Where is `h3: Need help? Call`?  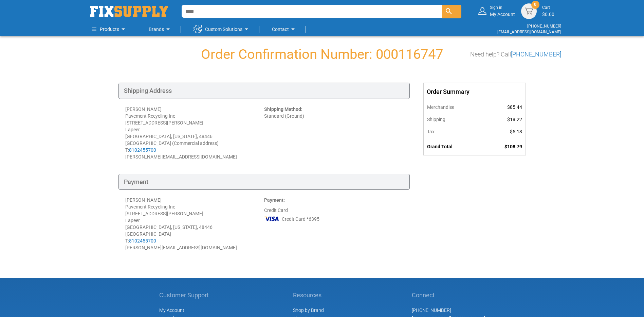 h3: Need help? Call is located at coordinates (516, 54).